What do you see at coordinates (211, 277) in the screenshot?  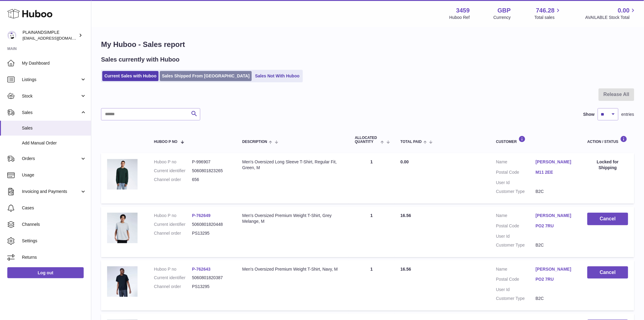 I see `dd: 5060801820387` at bounding box center [211, 277].